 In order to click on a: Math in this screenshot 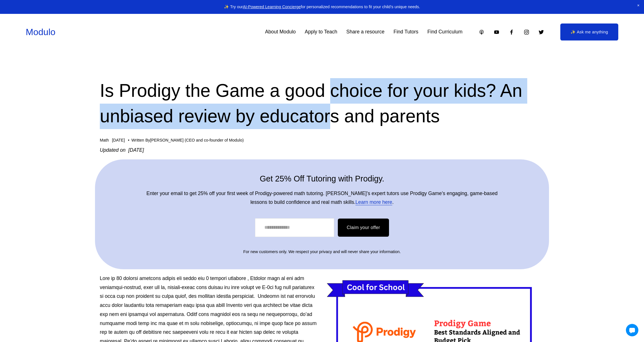, I will do `click(104, 140)`.